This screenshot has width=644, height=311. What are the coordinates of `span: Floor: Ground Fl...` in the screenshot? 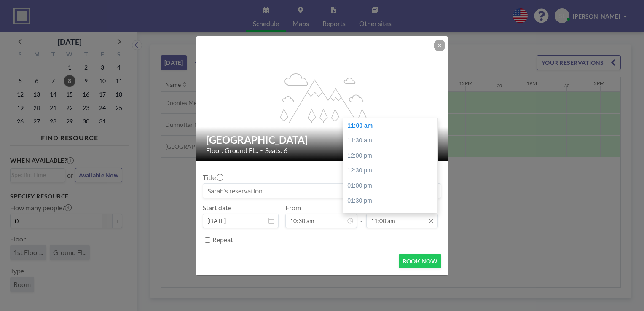 It's located at (232, 151).